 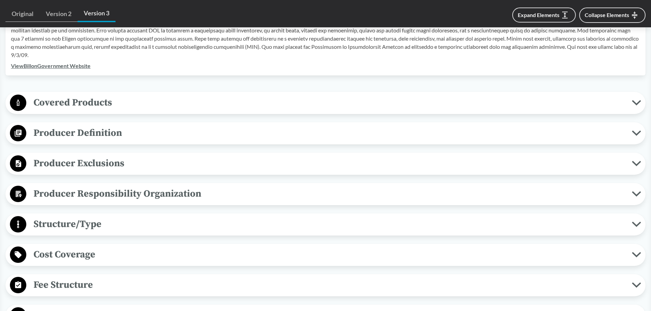 I want to click on span: Producer Exclusions, so click(x=329, y=163).